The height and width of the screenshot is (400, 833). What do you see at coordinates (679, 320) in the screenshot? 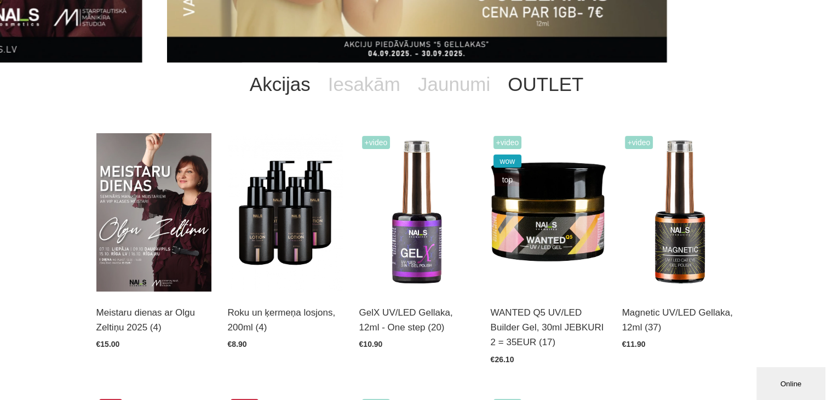
I see `a: Magnetic UV/LED Gellaka, 12ml (37)` at bounding box center [679, 320].